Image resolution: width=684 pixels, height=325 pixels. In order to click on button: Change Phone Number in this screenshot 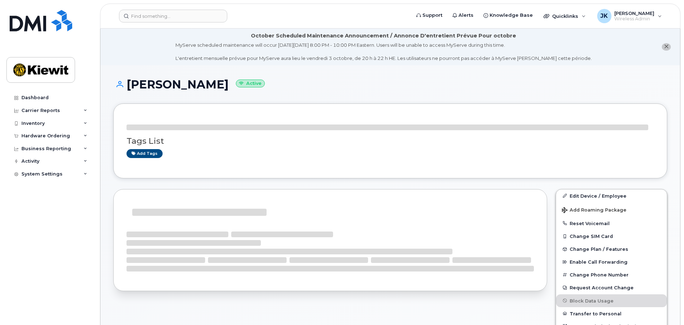, I will do `click(611, 275)`.